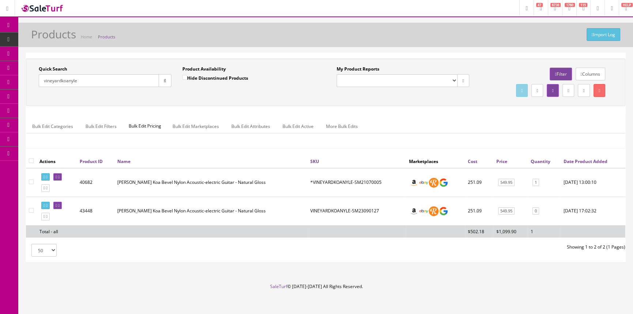  I want to click on a: SKU, so click(315, 161).